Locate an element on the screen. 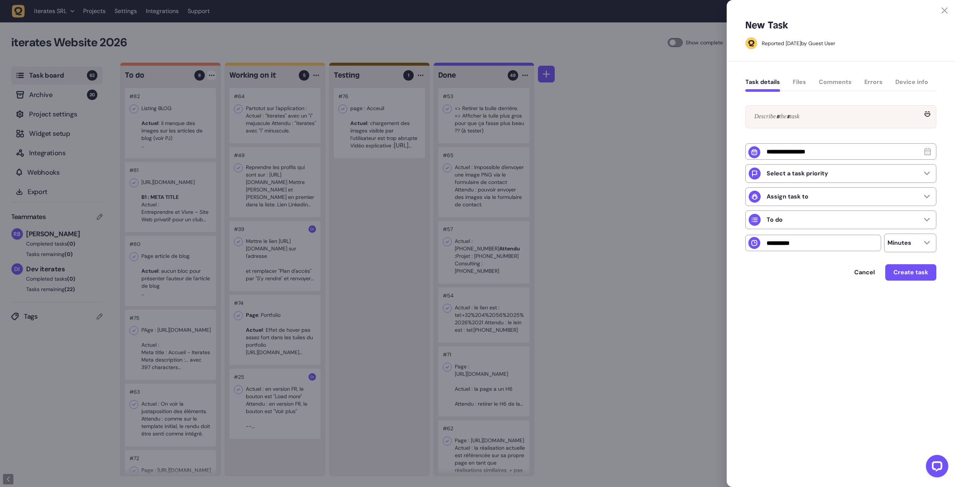 The width and height of the screenshot is (955, 487). button: Task details is located at coordinates (762, 85).